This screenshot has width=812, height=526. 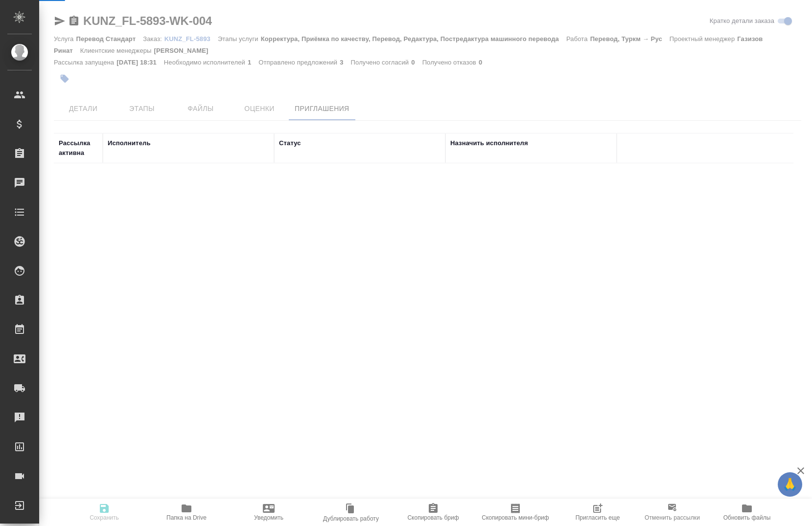 What do you see at coordinates (290, 144) in the screenshot?
I see `div: Статус` at bounding box center [290, 144].